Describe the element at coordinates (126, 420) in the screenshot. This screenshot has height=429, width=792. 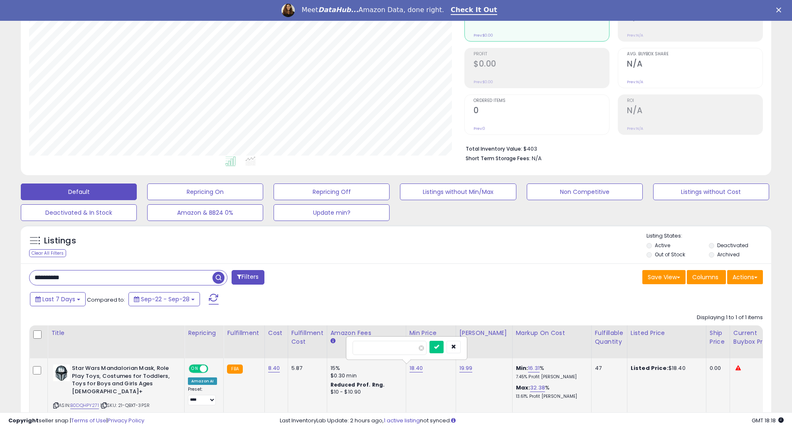
I see `a: Privacy Policy` at that location.